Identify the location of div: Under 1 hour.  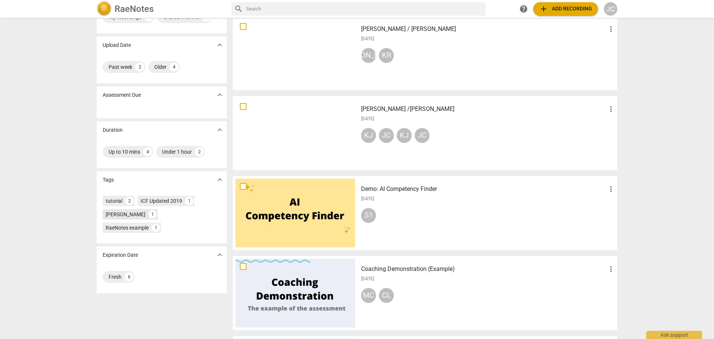
(177, 152).